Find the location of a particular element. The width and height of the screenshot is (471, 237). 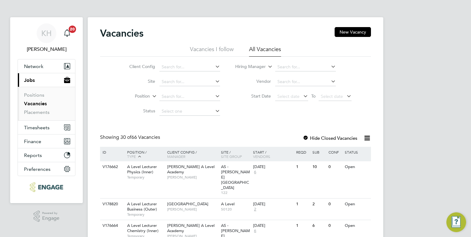

span: Timesheets is located at coordinates (37, 127).